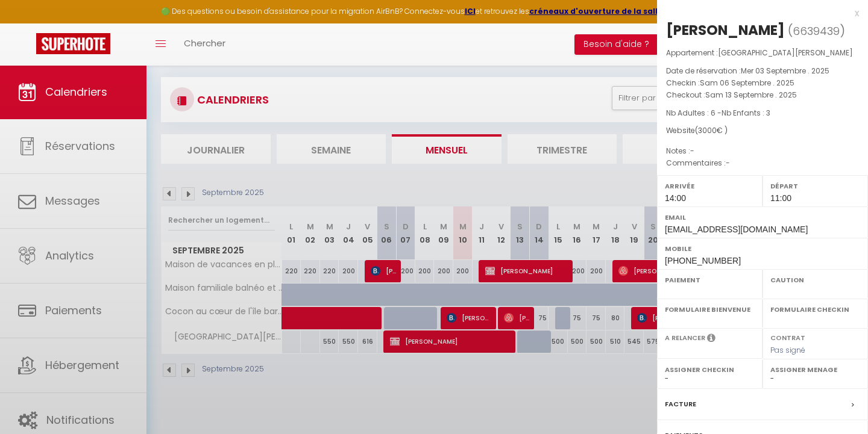 Image resolution: width=868 pixels, height=434 pixels. What do you see at coordinates (788, 350) in the screenshot?
I see `span: Pas signé` at bounding box center [788, 350].